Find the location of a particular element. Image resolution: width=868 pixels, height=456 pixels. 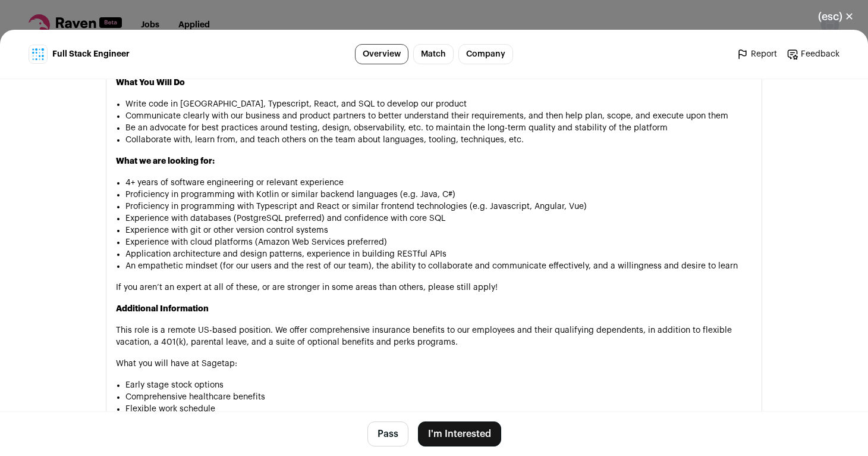

p: What you will have at Sagetap: is located at coordinates (434, 364).